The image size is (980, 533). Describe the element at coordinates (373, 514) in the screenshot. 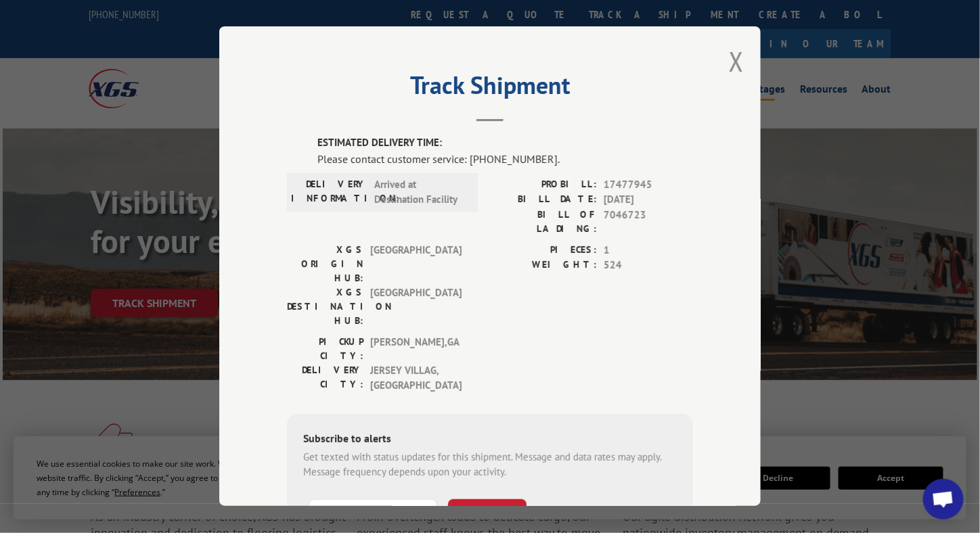

I see `input: Phone Number` at that location.